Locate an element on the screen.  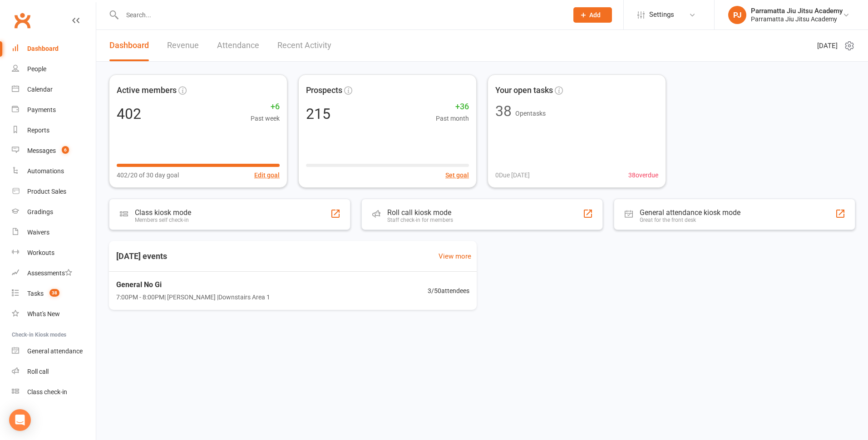
a: Attendance is located at coordinates (238, 45).